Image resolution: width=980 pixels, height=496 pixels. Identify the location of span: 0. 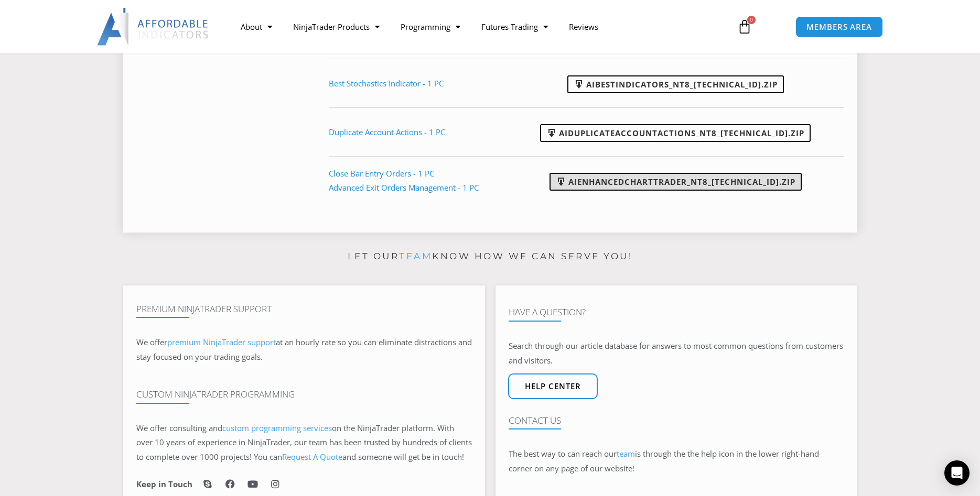
(751, 20).